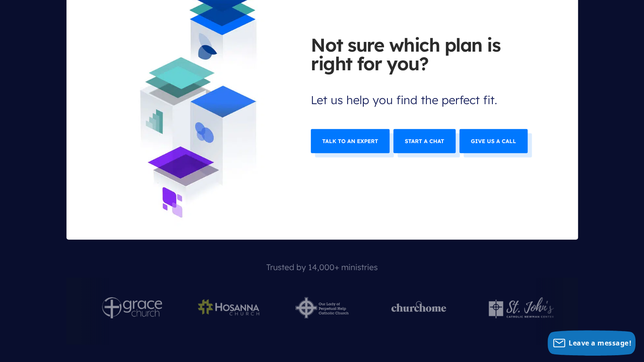  Describe the element at coordinates (600, 343) in the screenshot. I see `span: Leave a message!` at that location.